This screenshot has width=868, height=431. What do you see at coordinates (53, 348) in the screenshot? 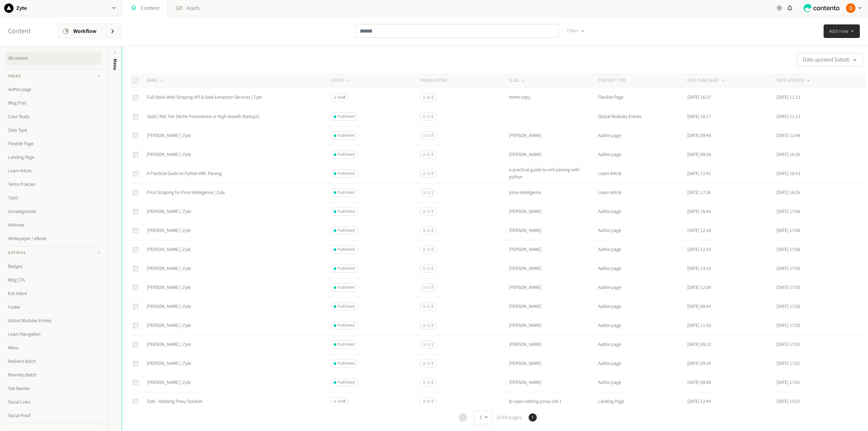
I see `a: Menu` at bounding box center [53, 348].